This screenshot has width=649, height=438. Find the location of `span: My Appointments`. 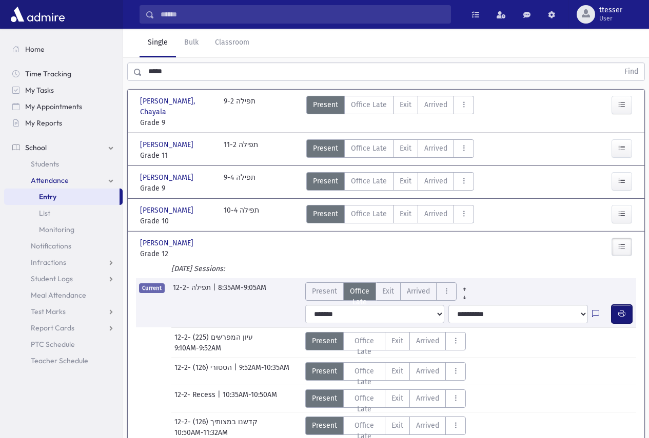

span: My Appointments is located at coordinates (53, 107).